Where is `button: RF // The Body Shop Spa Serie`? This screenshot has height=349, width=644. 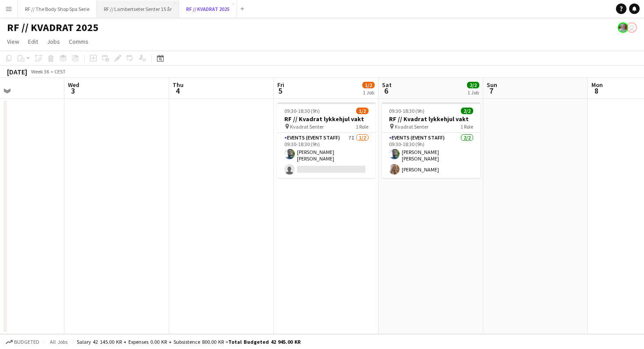
button: RF // The Body Shop Spa Serie is located at coordinates (57, 9).